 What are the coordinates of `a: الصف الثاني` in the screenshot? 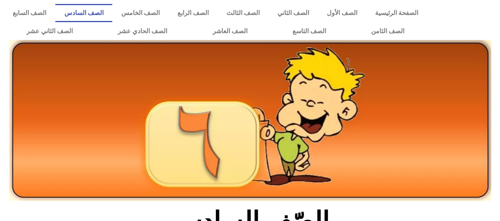 It's located at (293, 13).